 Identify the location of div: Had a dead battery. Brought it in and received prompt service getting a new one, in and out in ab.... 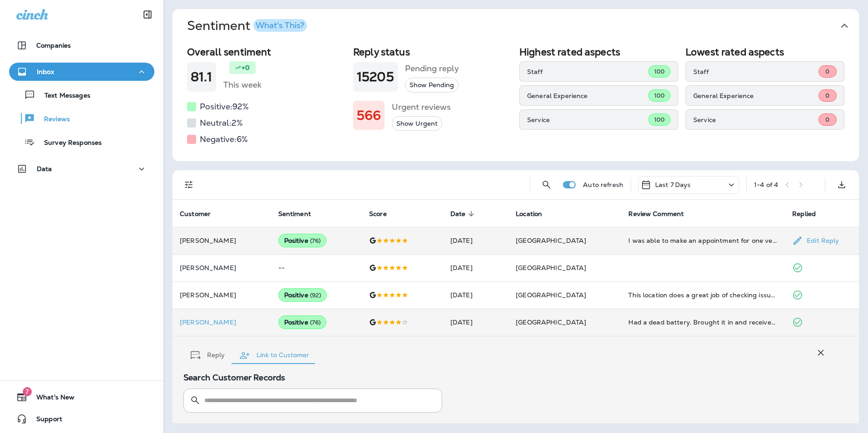
(702, 322).